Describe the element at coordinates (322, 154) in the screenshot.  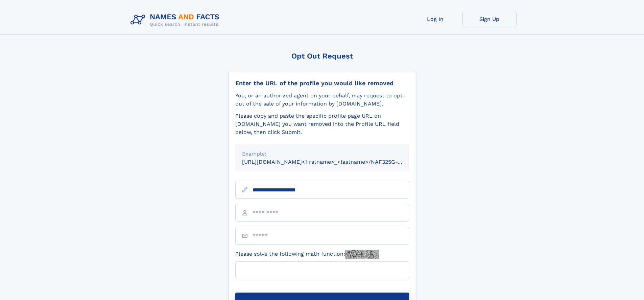
I see `div: Example:` at that location.